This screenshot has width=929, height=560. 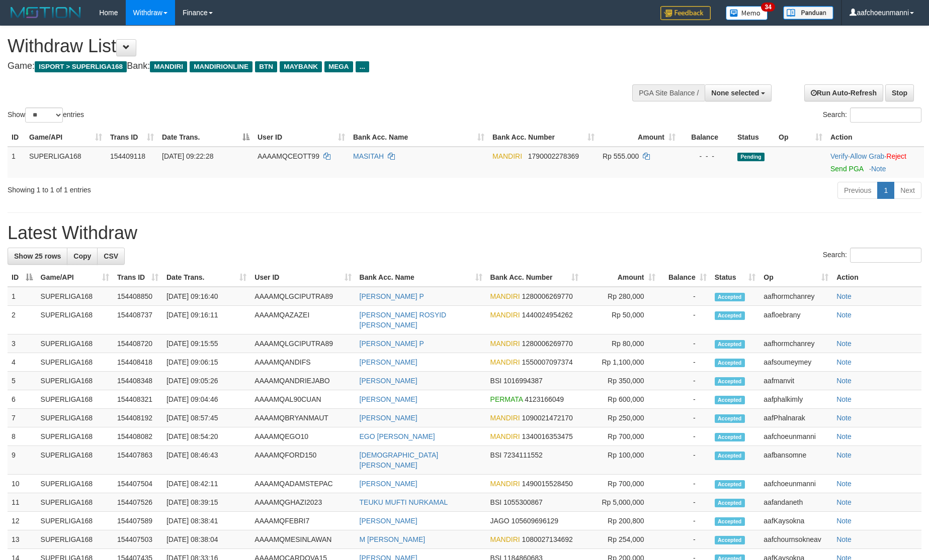 I want to click on td: 1, so click(x=16, y=163).